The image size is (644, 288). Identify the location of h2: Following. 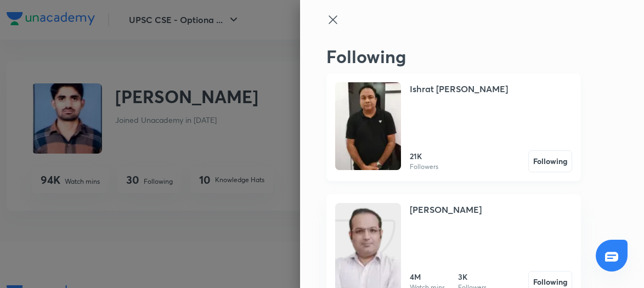
(454, 57).